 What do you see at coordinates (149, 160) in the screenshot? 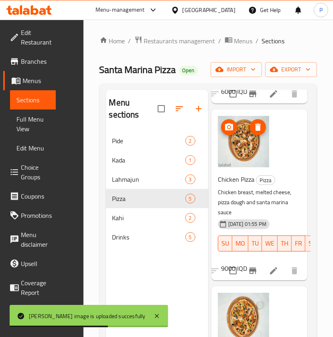
I see `span: Kada` at bounding box center [149, 160].